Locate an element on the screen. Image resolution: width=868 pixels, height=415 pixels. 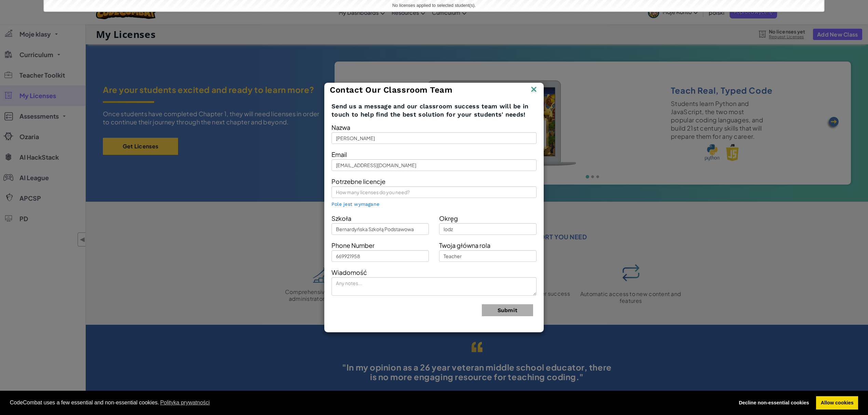
span: Contact Our Classroom Team is located at coordinates (392, 90).